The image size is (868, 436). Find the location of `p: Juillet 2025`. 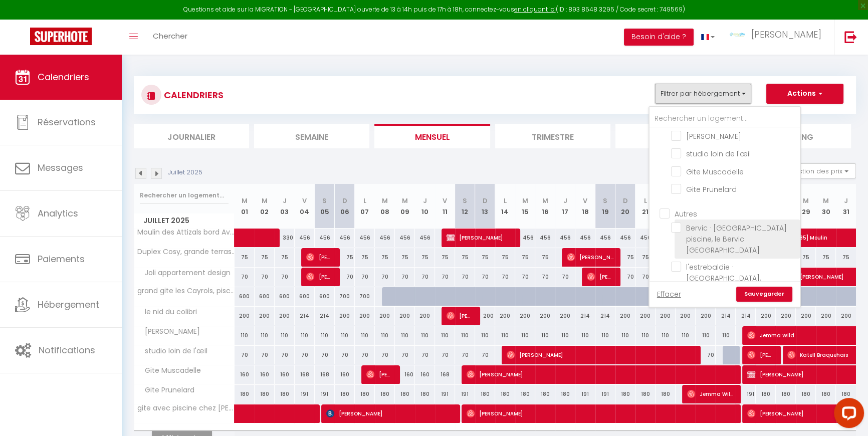

p: Juillet 2025 is located at coordinates (185, 172).